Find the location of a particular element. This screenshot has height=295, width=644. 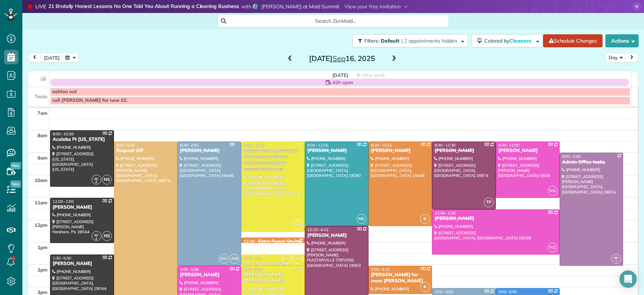

span: DH is located at coordinates (223, 258).